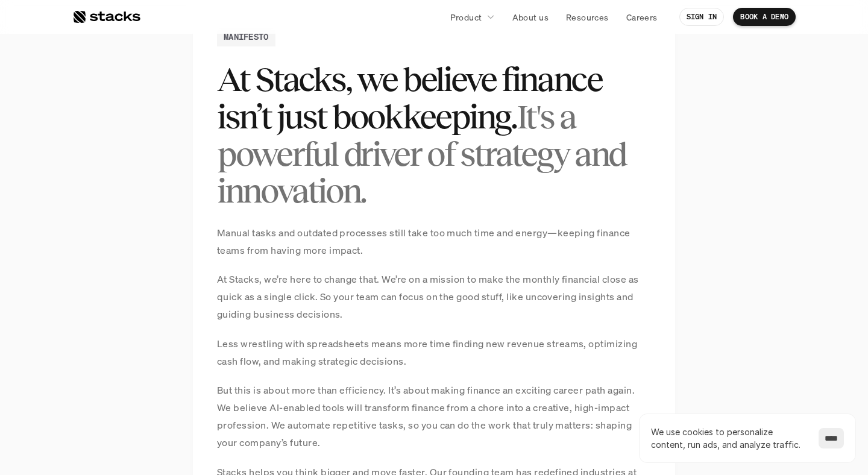 The image size is (868, 475). Describe the element at coordinates (424, 154) in the screenshot. I see `span: It's a powerful driver of strategy and innovation.` at that location.